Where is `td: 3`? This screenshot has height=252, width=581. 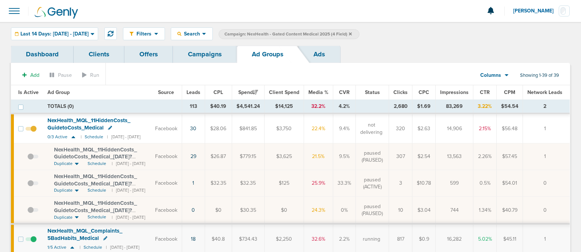
td: 3 is located at coordinates (401, 183).